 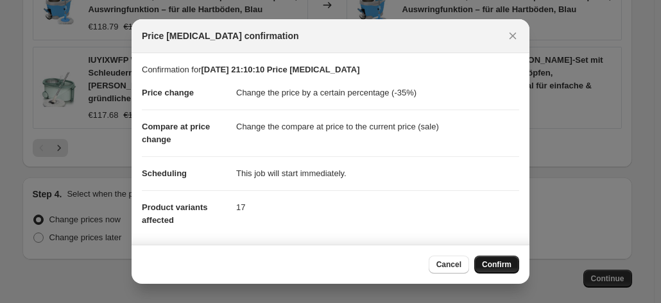 What do you see at coordinates (496, 265) in the screenshot?
I see `span: Confirm` at bounding box center [496, 265].